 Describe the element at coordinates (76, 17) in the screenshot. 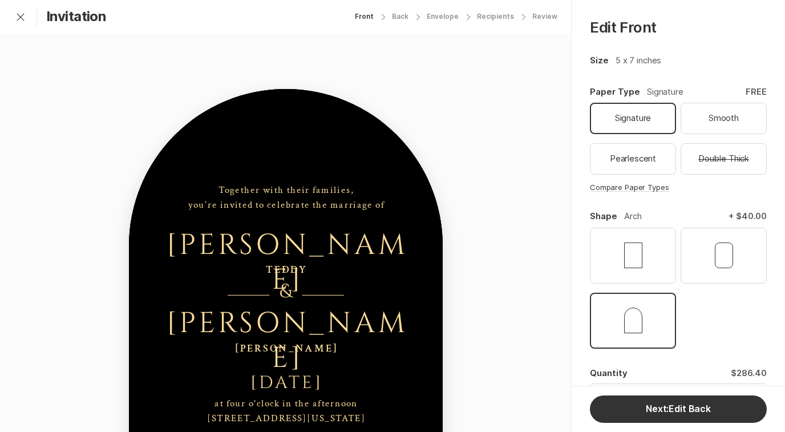

I see `a: Invitation` at that location.